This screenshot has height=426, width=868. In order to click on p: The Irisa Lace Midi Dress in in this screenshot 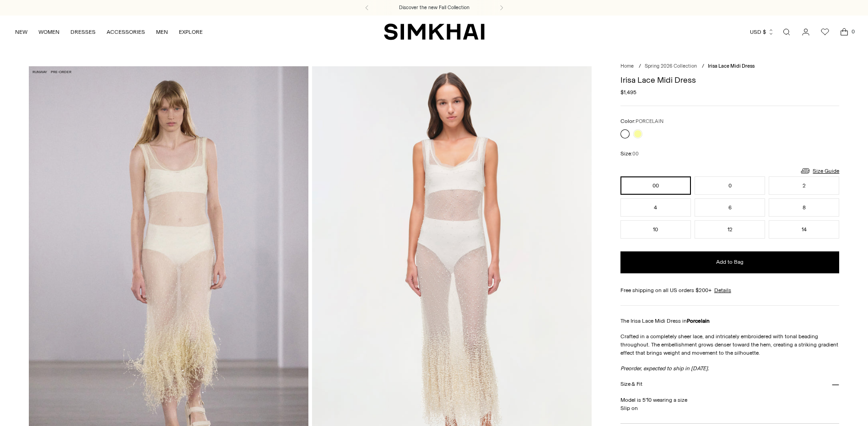, I will do `click(730, 321)`.